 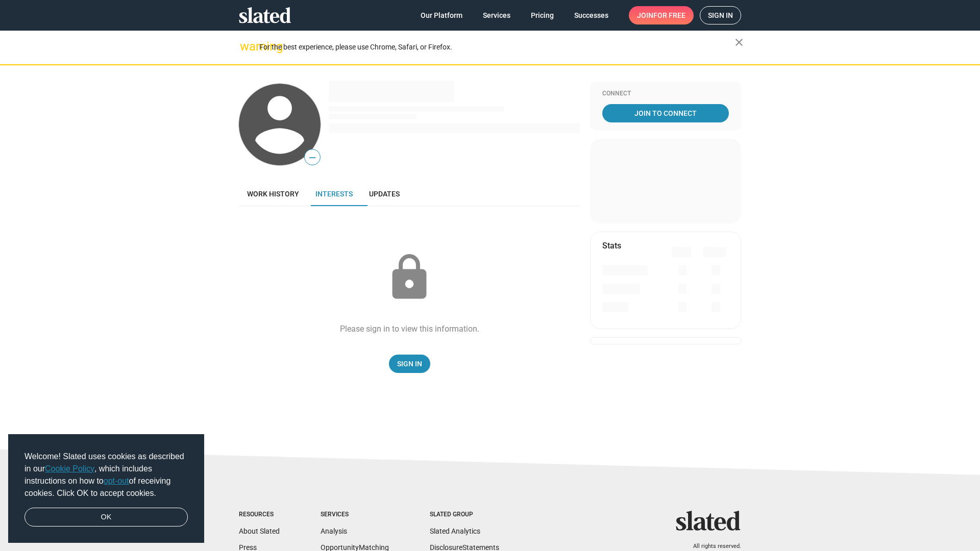 What do you see at coordinates (334, 194) in the screenshot?
I see `span: Interests` at bounding box center [334, 194].